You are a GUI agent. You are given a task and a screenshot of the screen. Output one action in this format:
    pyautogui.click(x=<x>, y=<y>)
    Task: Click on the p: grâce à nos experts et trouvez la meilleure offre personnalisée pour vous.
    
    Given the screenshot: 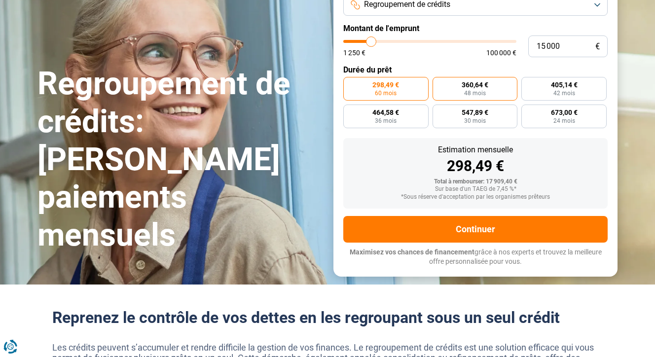 What is the action you would take?
    pyautogui.click(x=475, y=257)
    